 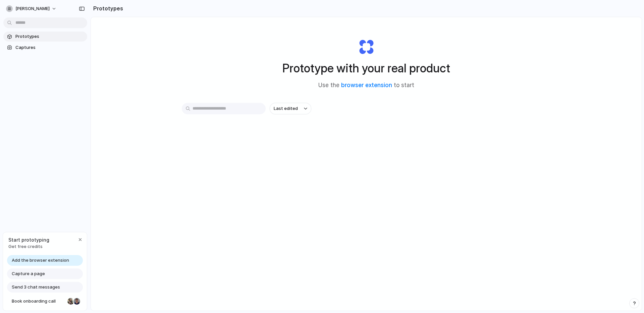 I want to click on span: Captures, so click(x=50, y=48).